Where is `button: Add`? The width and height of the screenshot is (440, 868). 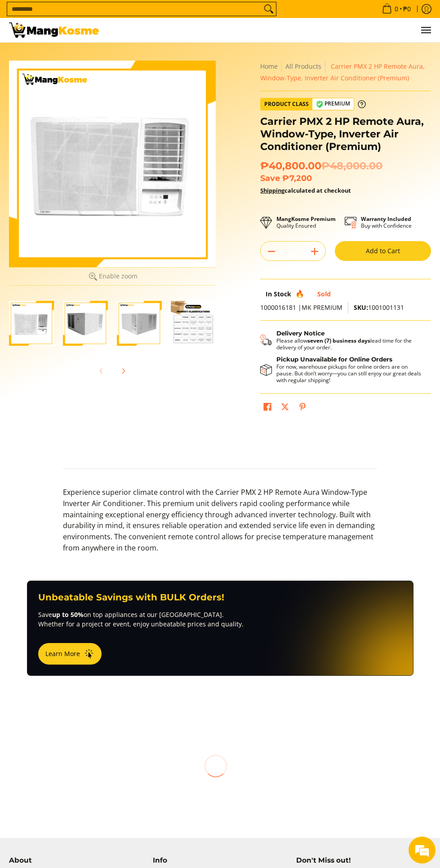
button: Add is located at coordinates (314, 252).